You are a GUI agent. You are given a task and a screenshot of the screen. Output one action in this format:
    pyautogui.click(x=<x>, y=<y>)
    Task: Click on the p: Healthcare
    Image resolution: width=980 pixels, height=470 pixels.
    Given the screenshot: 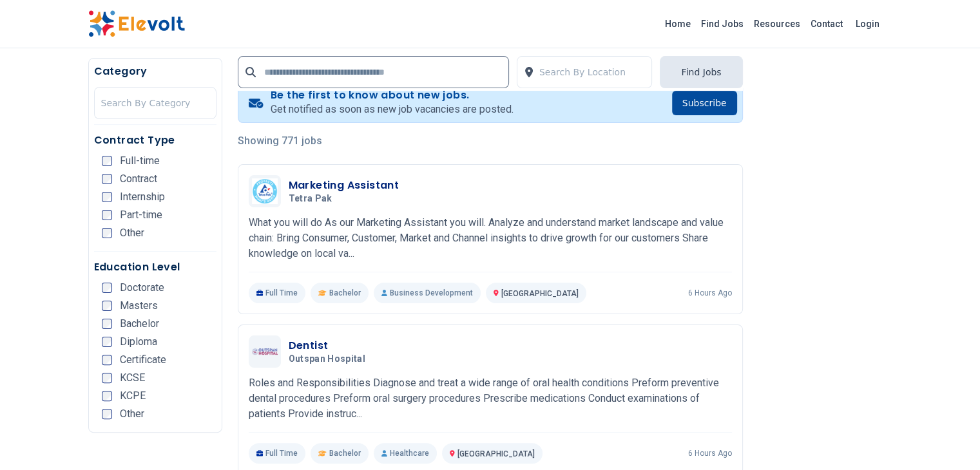 What is the action you would take?
    pyautogui.click(x=405, y=453)
    